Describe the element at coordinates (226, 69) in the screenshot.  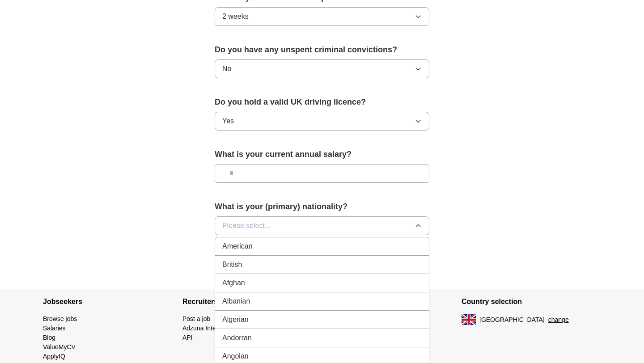
I see `span: No` at that location.